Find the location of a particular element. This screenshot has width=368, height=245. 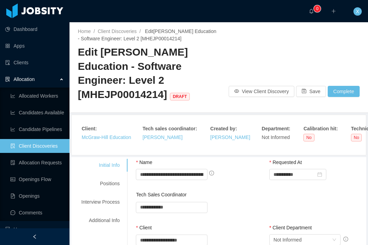

a: icon: auditClients is located at coordinates (34, 63).